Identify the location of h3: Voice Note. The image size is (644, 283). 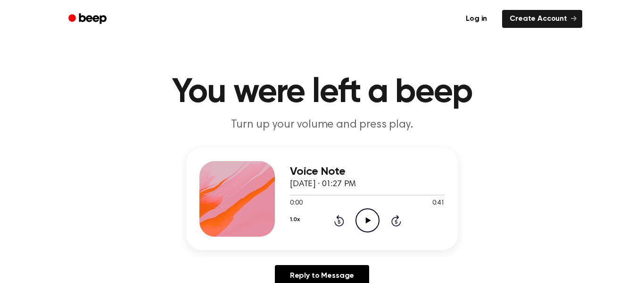
(367, 171).